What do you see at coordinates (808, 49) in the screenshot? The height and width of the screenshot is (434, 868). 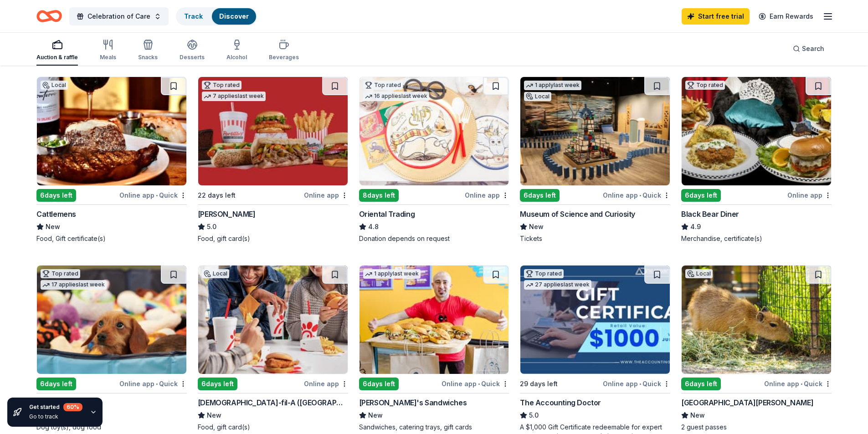 I see `button: Search` at bounding box center [808, 49].